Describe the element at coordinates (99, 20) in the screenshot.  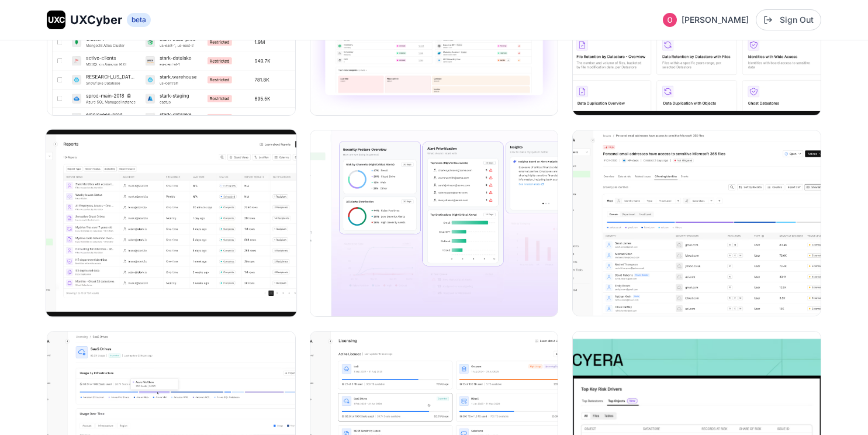
I see `a: UXCUXCyberbeta` at that location.